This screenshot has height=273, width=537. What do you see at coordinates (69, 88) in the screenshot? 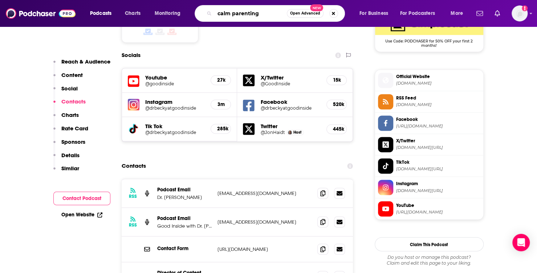
I see `p: Social` at bounding box center [69, 88].